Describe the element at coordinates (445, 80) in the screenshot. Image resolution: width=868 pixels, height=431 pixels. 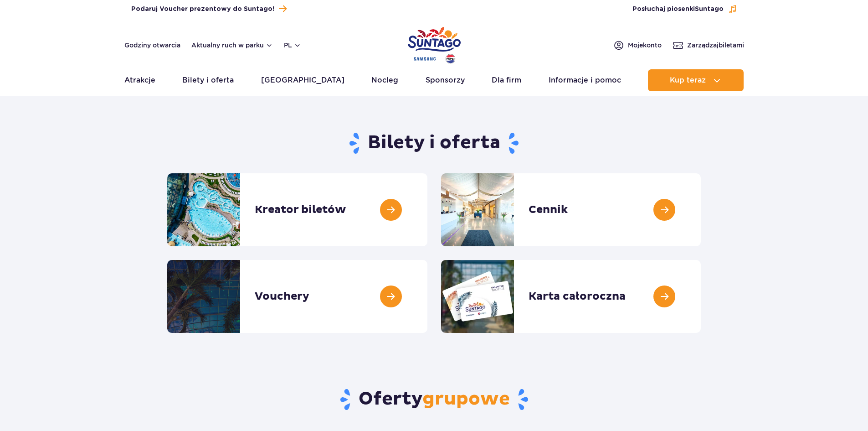
I see `a: Sponsorzy` at that location.